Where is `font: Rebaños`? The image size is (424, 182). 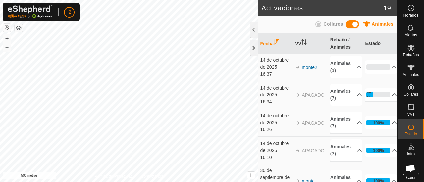
font: Rebaños is located at coordinates (410, 55).